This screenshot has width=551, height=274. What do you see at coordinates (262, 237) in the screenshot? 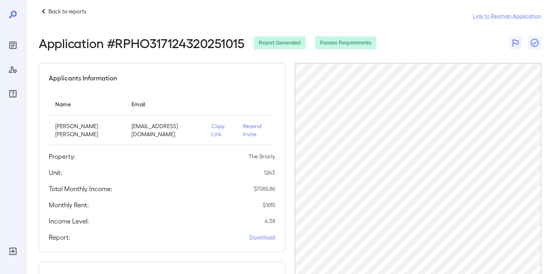
I see `a: Download` at bounding box center [262, 237].